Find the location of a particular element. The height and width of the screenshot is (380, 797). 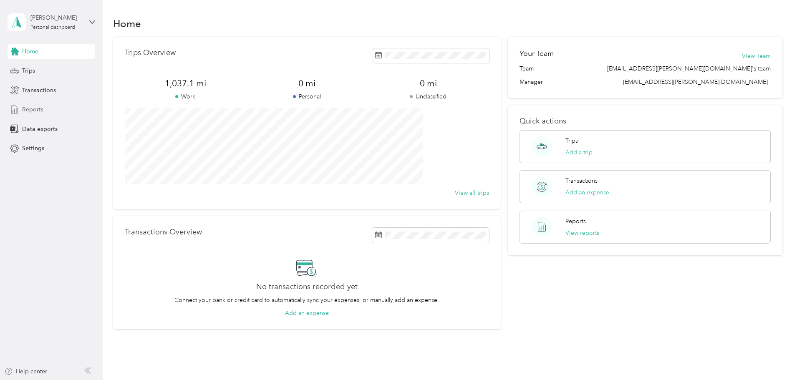

button: View Team is located at coordinates (756, 56).